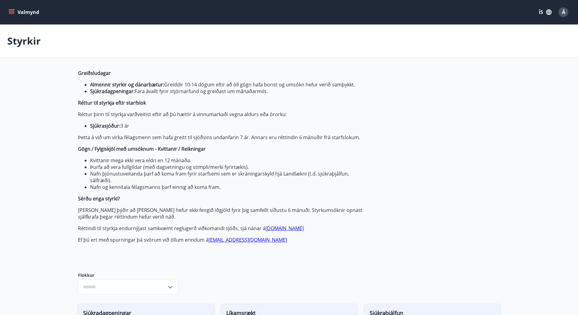 This screenshot has height=315, width=578. I want to click on strong: Gögn / Fylgiskjöl með umsóknum - Kvittanir / Reikningar, so click(142, 149).